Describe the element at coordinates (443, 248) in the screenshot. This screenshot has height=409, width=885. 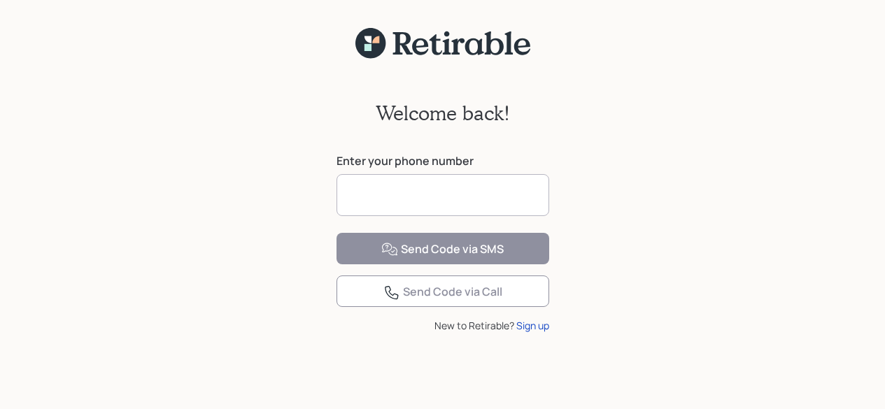
I see `button: Send Code via SMS` at that location.